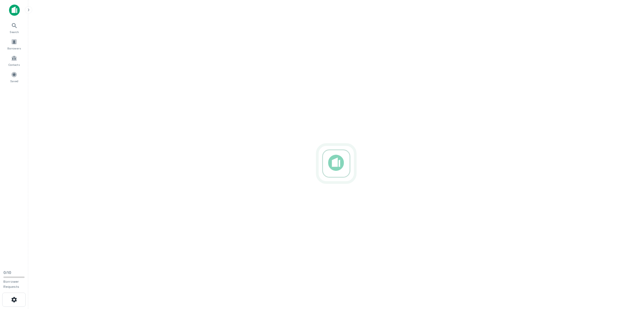 Image resolution: width=644 pixels, height=309 pixels. I want to click on a: Saved, so click(14, 77).